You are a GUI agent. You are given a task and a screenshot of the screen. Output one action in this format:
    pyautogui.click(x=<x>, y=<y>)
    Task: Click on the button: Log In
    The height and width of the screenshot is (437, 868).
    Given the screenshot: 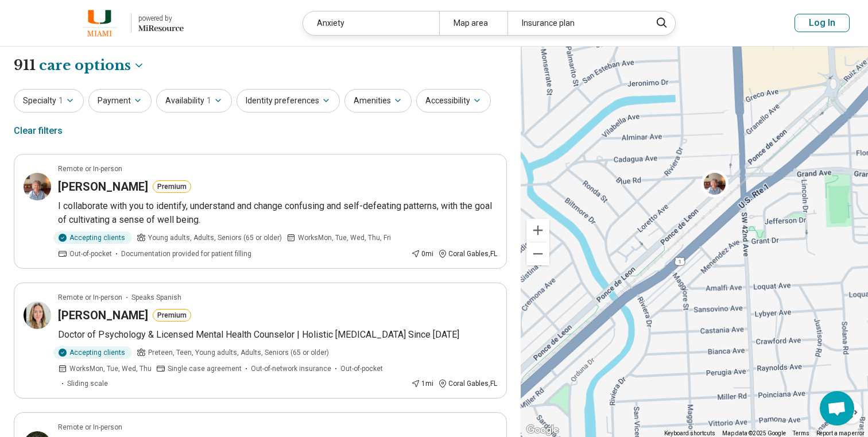 What is the action you would take?
    pyautogui.click(x=822, y=23)
    